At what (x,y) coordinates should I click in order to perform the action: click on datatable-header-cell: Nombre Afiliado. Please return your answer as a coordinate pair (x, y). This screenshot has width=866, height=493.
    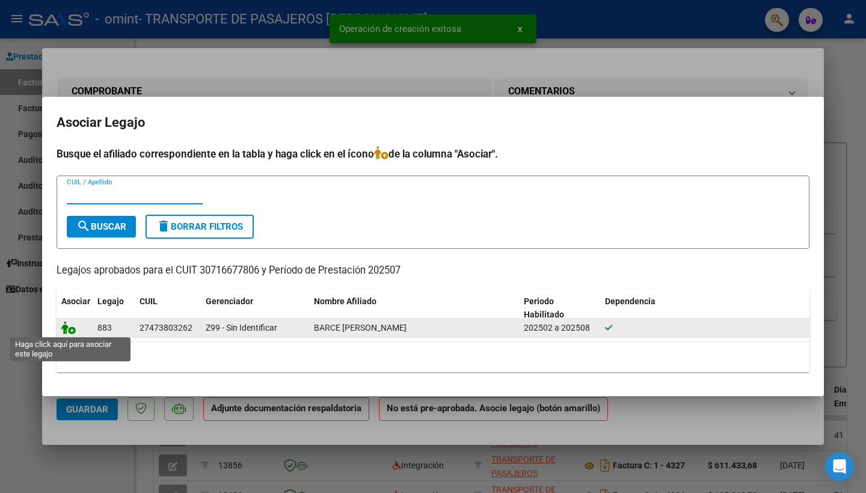
    Looking at the image, I should click on (414, 309).